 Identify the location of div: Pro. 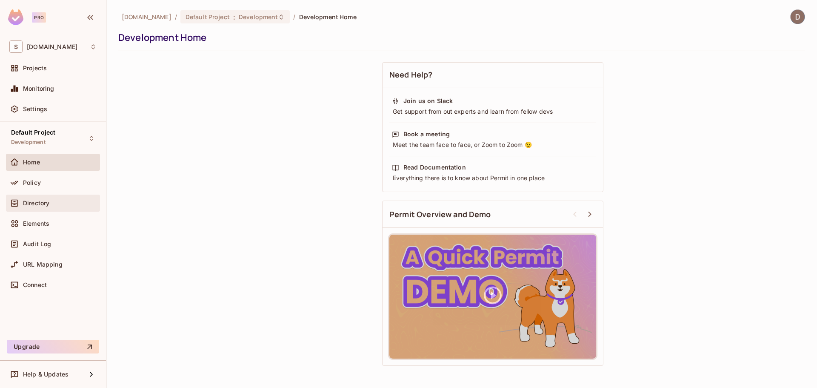
(39, 17).